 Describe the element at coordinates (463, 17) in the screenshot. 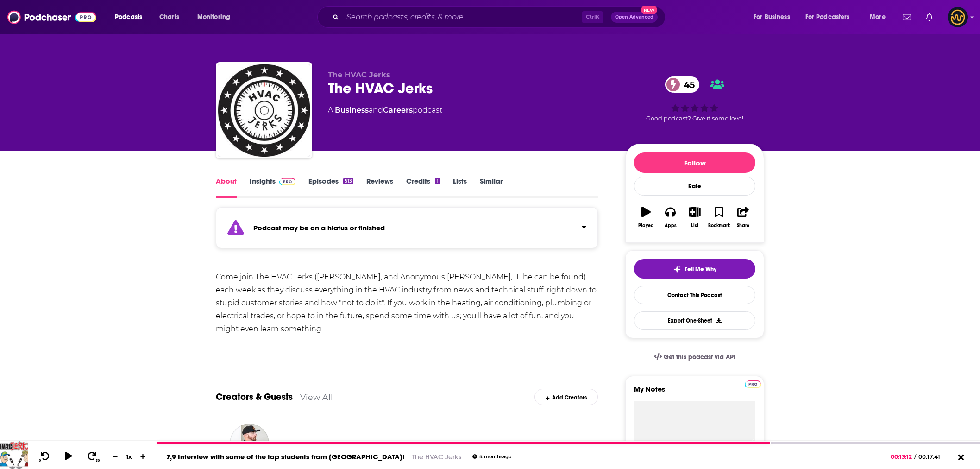

I see `input: Search podcasts, credits, & more...` at that location.